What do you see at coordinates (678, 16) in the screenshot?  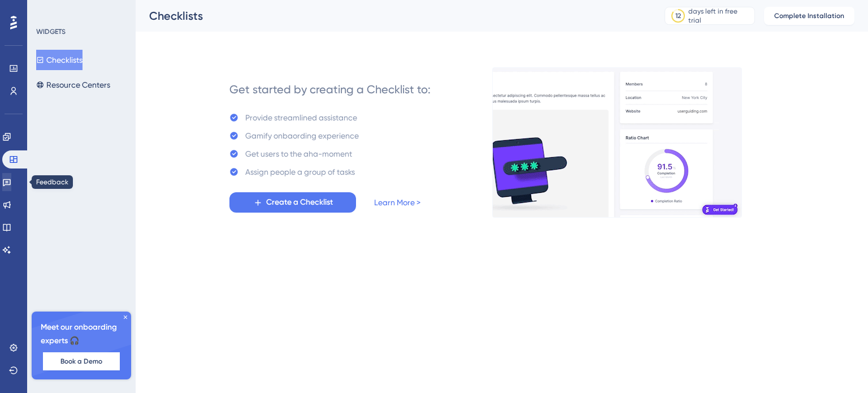 I see `div: 12` at bounding box center [678, 16].